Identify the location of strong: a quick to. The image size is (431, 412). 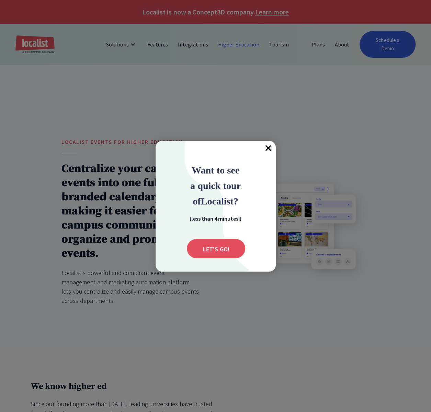
(211, 185).